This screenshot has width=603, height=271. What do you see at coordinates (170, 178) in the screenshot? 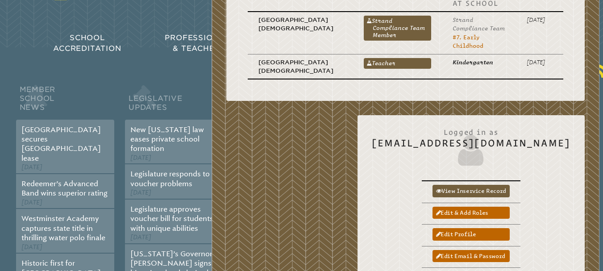
I see `a: Legislature responds to voucher problems` at bounding box center [170, 178].